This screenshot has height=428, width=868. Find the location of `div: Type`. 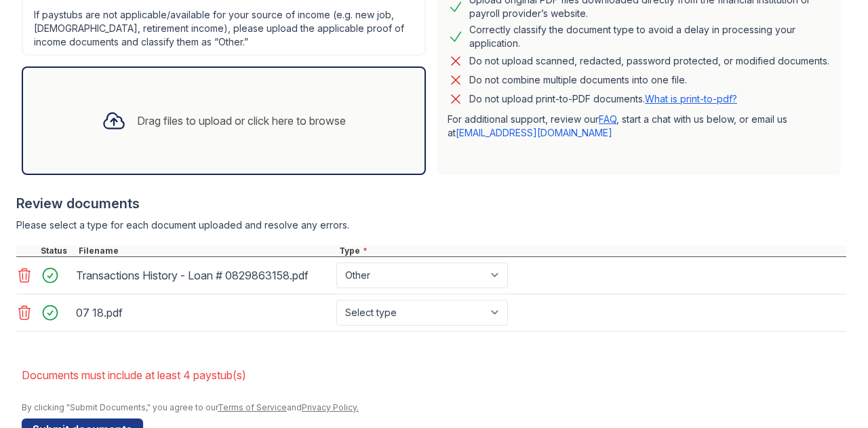

div: Type is located at coordinates (591, 251).